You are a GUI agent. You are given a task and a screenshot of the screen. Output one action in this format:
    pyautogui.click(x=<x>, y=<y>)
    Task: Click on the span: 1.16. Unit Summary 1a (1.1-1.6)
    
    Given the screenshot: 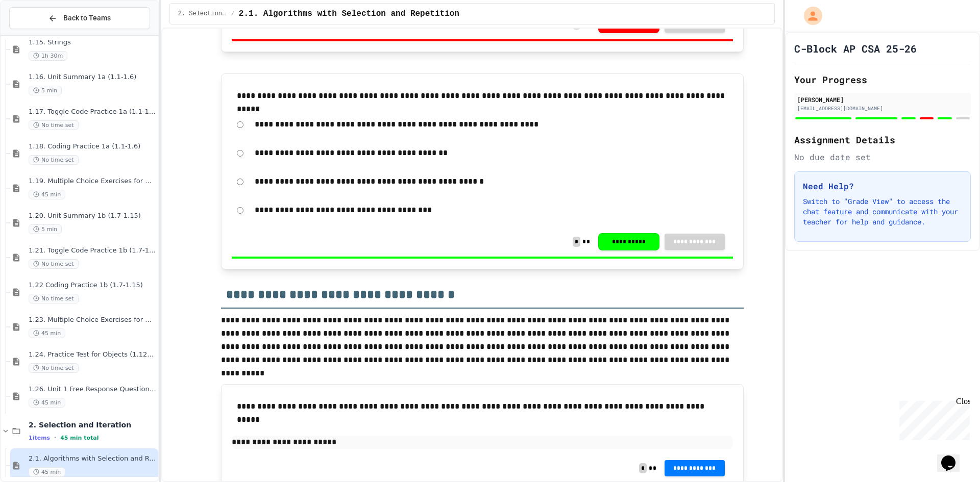 What is the action you would take?
    pyautogui.click(x=92, y=77)
    